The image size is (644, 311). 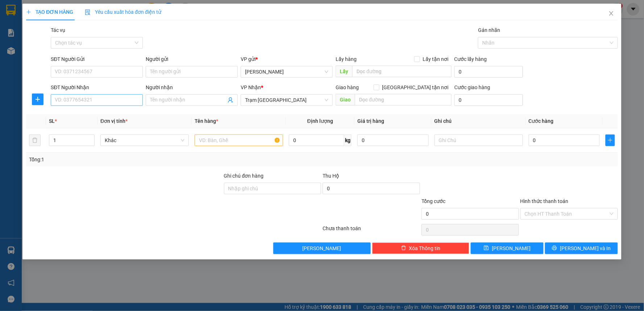 I want to click on span: save, so click(x=486, y=248).